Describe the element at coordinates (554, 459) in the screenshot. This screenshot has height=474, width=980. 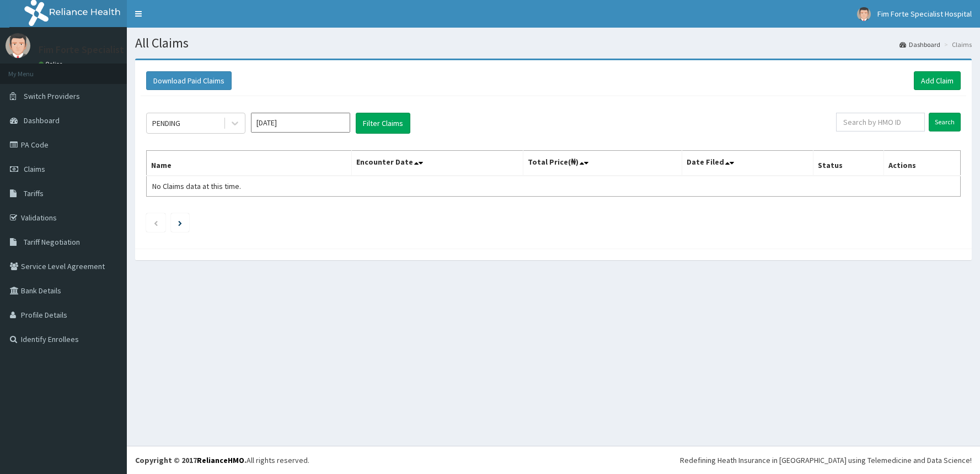
I see `footer: All rights reserved.` at that location.